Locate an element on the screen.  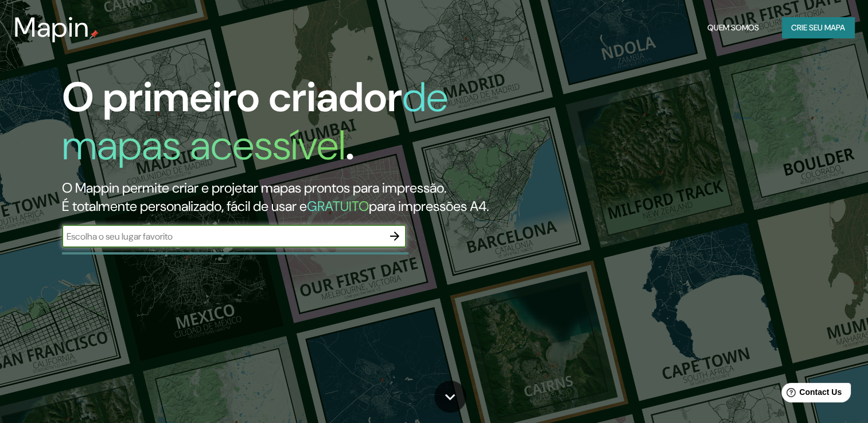
h5: GRATUITO is located at coordinates (338, 206).